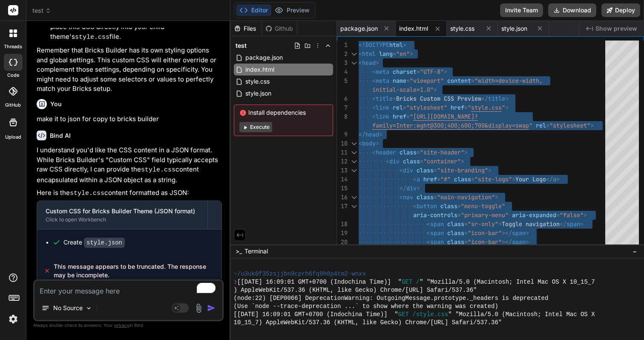 This screenshot has width=644, height=340. I want to click on label: GitHub, so click(13, 105).